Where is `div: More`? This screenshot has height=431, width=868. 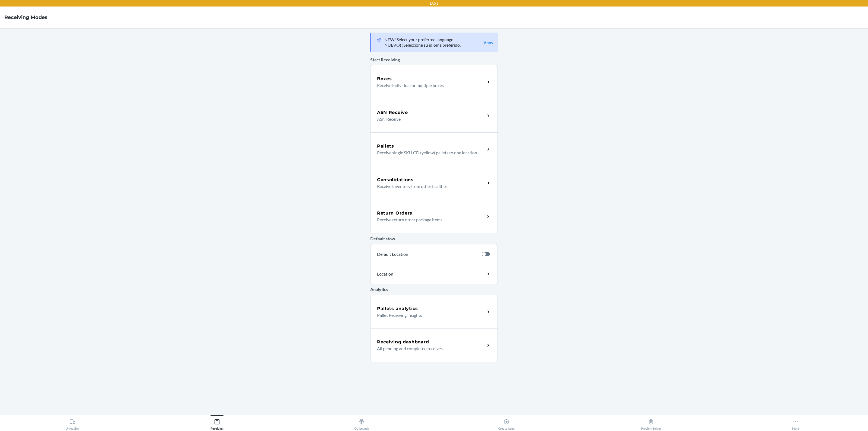 div: More is located at coordinates (796, 423).